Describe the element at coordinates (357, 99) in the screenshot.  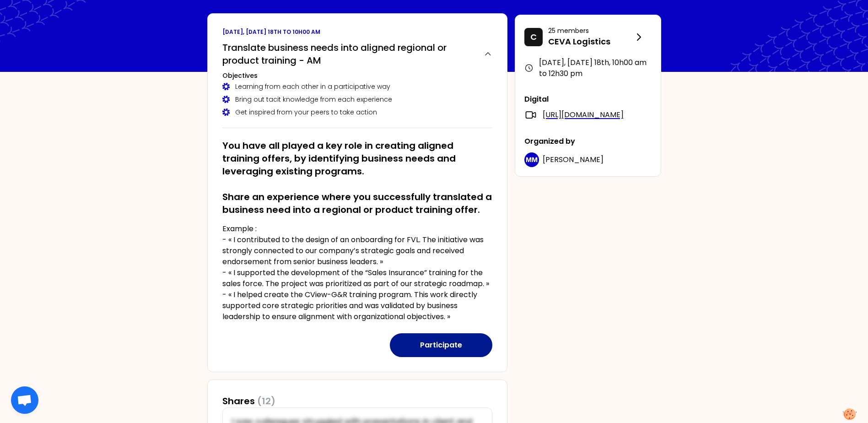
I see `div: Bring out tacit knowledge from each experience` at that location.